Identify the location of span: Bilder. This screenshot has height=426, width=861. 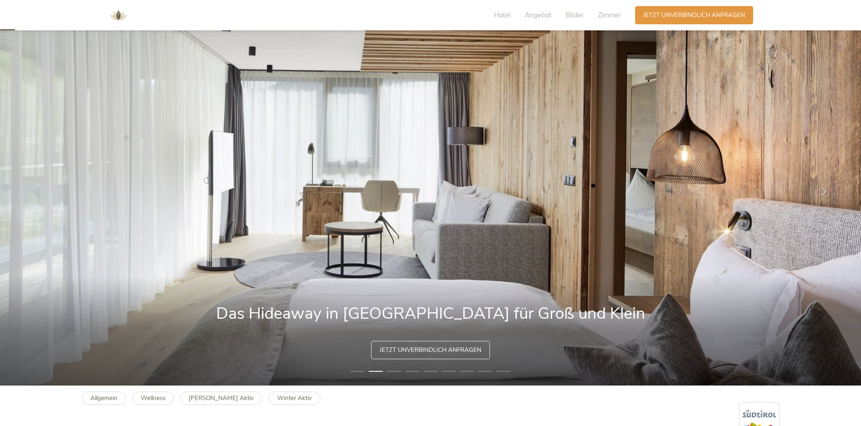
(574, 15).